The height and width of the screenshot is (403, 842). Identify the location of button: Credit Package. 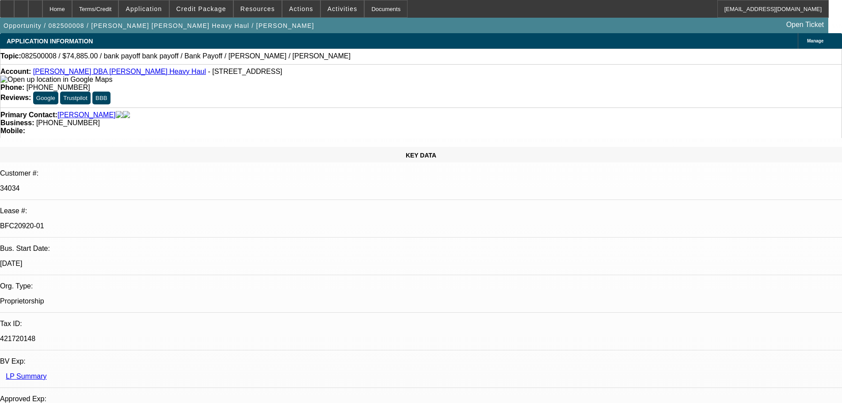
(201, 9).